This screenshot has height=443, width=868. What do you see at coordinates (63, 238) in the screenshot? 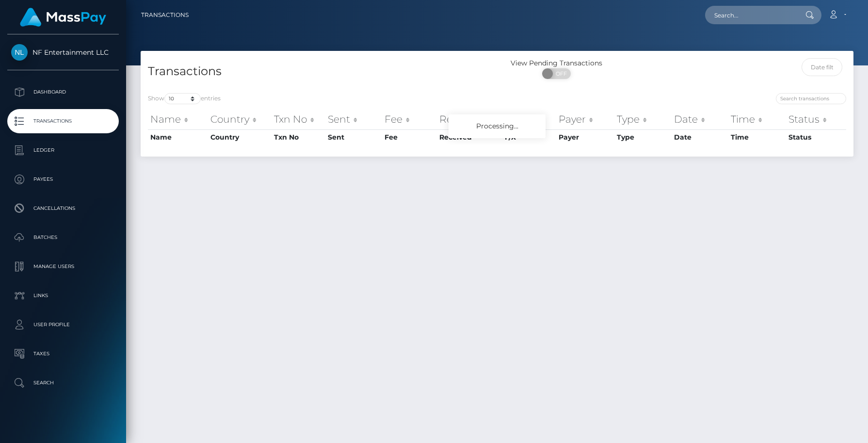
I see `p: Batches` at bounding box center [63, 238].